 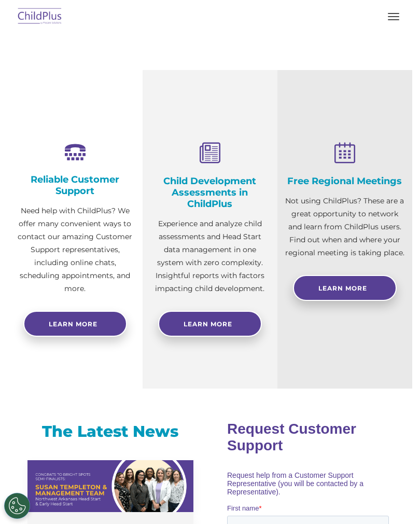 I want to click on p: Not using ChildPlus? These are a great opportunity to network and learn from ChildPlus users. Fin..., so click(x=345, y=227).